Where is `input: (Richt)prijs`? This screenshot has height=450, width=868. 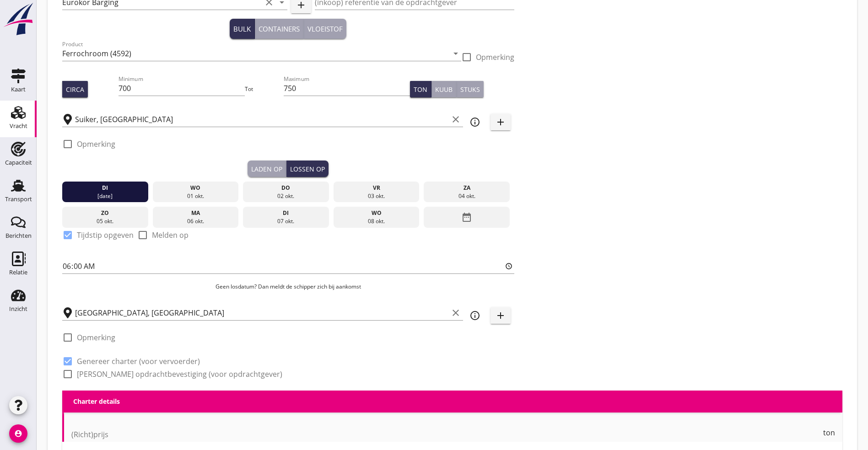 input: (Richt)prijs is located at coordinates (446, 435).